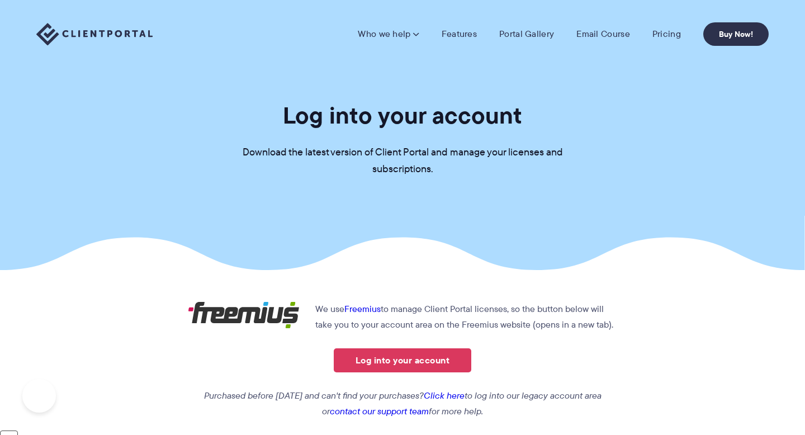  What do you see at coordinates (402, 360) in the screenshot?
I see `a: Log into your account` at bounding box center [402, 360].